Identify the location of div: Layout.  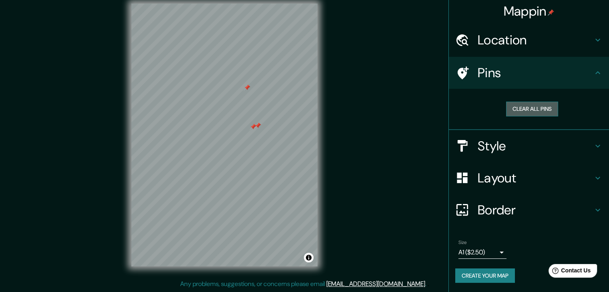
(529, 178).